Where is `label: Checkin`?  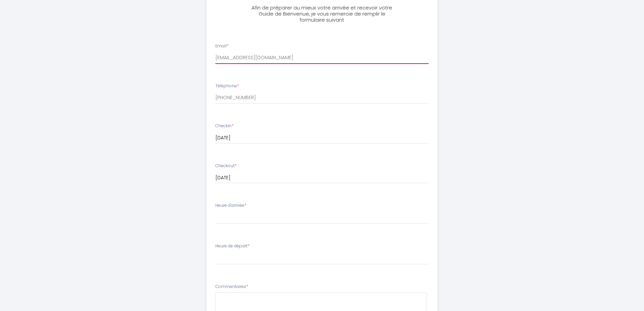
label: Checkin is located at coordinates (224, 126).